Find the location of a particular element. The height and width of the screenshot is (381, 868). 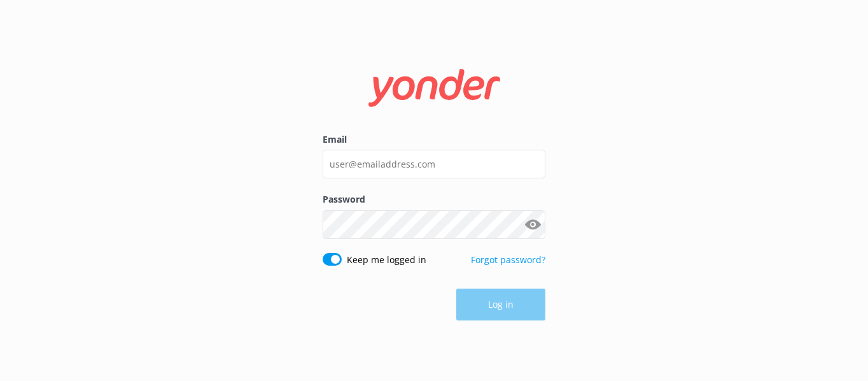

input: user@emailaddress.com is located at coordinates (434, 164).